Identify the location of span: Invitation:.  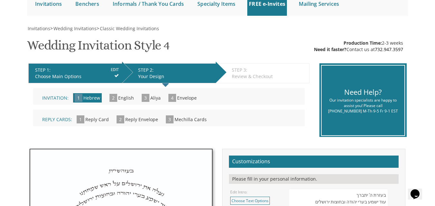
(55, 98).